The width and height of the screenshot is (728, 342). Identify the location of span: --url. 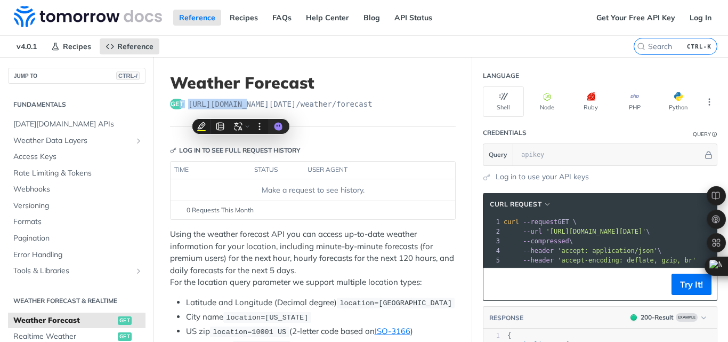
(532, 231).